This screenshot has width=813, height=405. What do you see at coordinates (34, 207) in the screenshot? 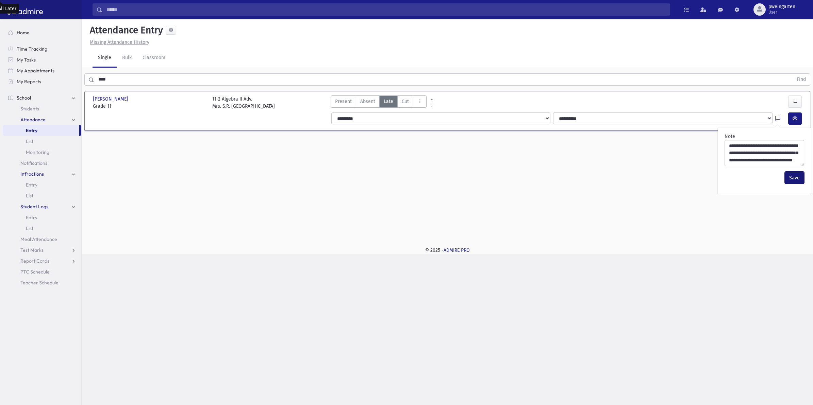
I see `span: Student Logs` at bounding box center [34, 207].